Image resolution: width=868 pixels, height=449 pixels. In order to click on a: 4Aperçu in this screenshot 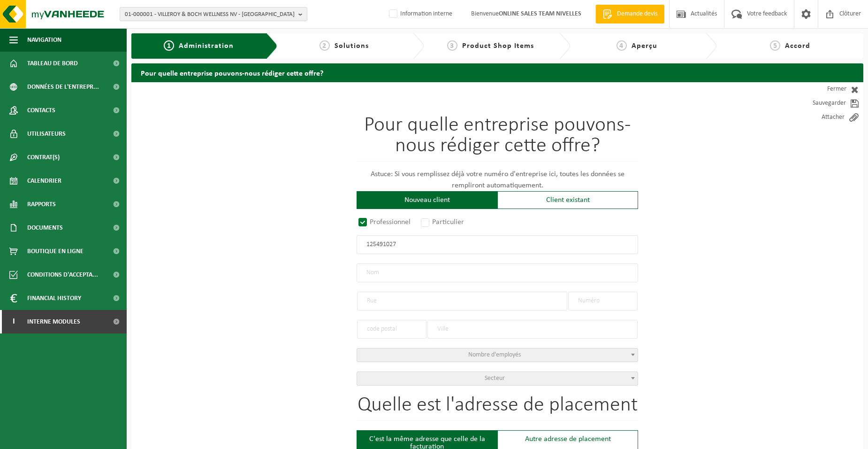, I will do `click(637, 46)`.